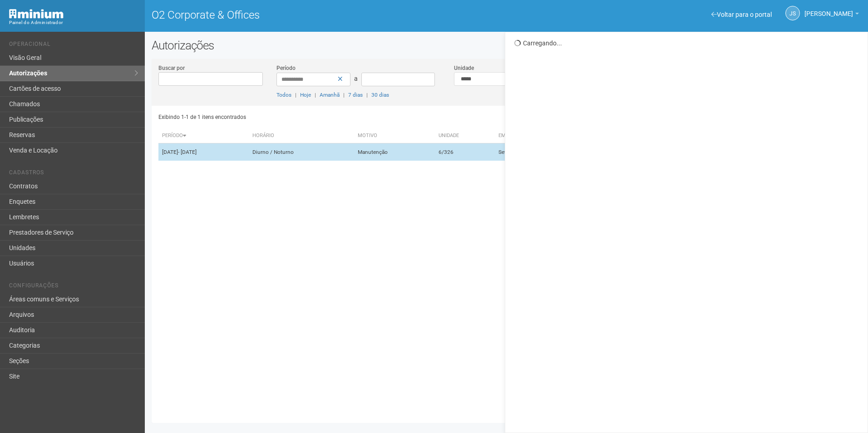 The width and height of the screenshot is (868, 433). What do you see at coordinates (506, 46) in the screenshot?
I see `h2: Autorizações` at bounding box center [506, 46].